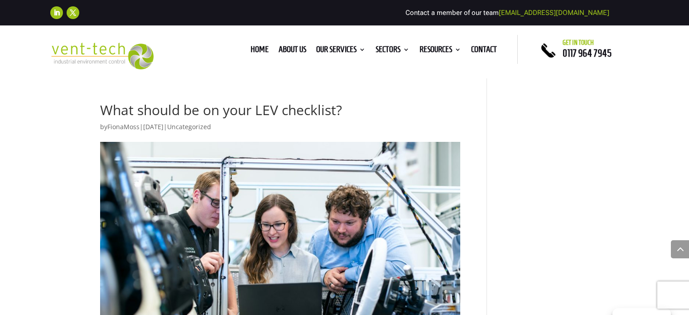  I want to click on a: Our Services, so click(341, 51).